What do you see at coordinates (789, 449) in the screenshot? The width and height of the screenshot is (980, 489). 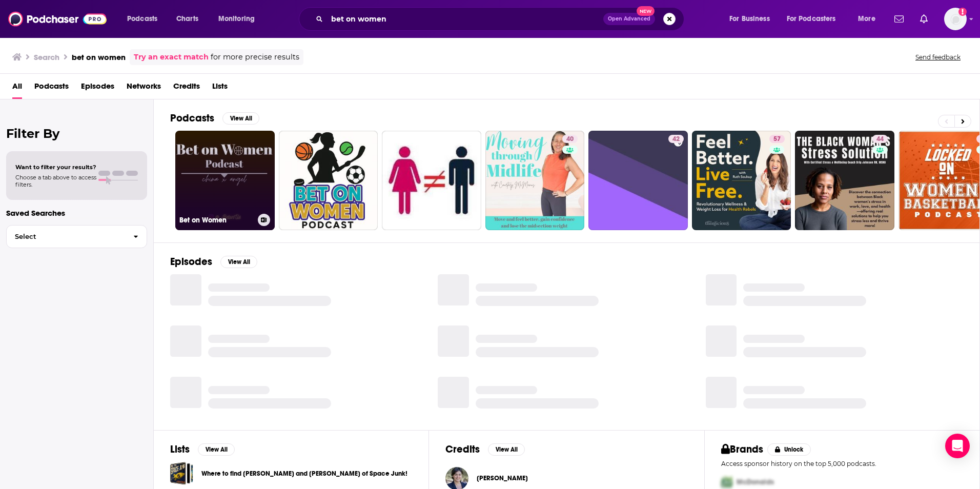 I see `button: Unlock` at bounding box center [789, 449].